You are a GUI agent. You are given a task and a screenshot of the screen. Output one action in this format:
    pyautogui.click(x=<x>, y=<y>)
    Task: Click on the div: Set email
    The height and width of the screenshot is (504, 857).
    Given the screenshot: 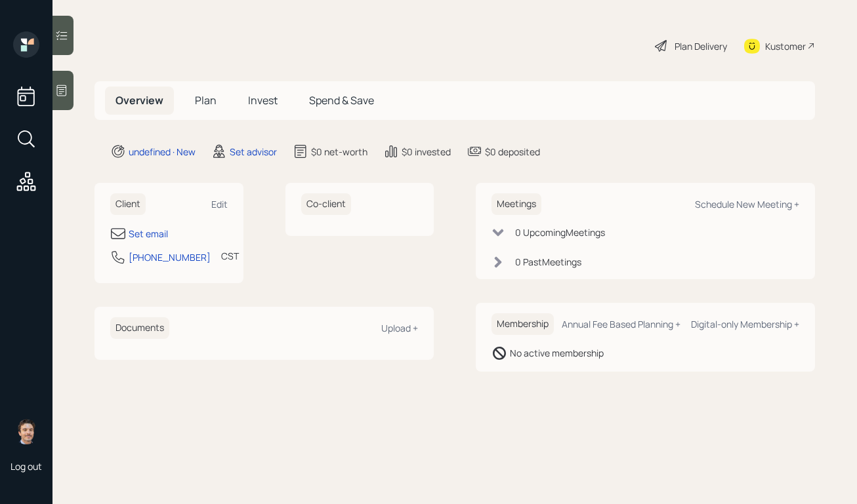 What is the action you would take?
    pyautogui.click(x=148, y=233)
    